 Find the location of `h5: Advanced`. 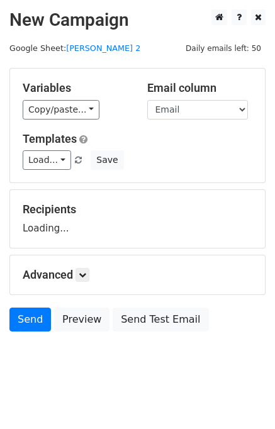

h5: Advanced is located at coordinates (137, 275).